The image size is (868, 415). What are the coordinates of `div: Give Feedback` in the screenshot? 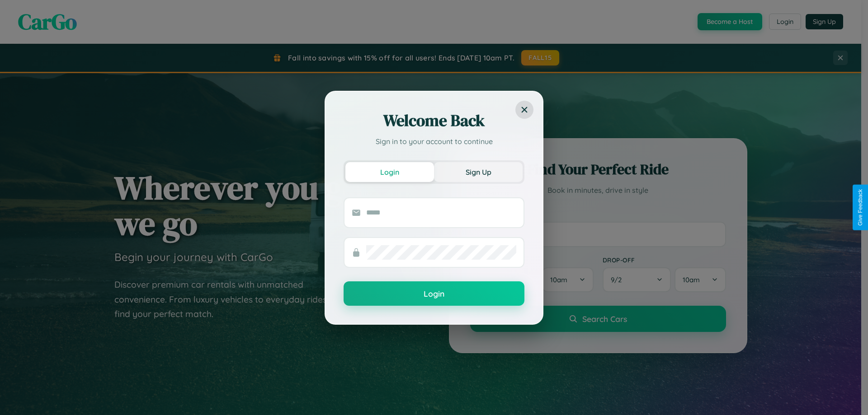 It's located at (860, 207).